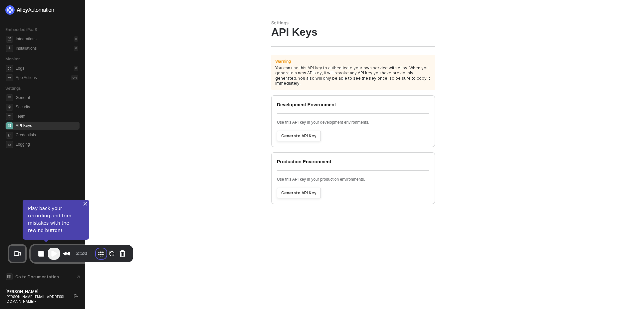  I want to click on a: Knowledge Base, so click(43, 276).